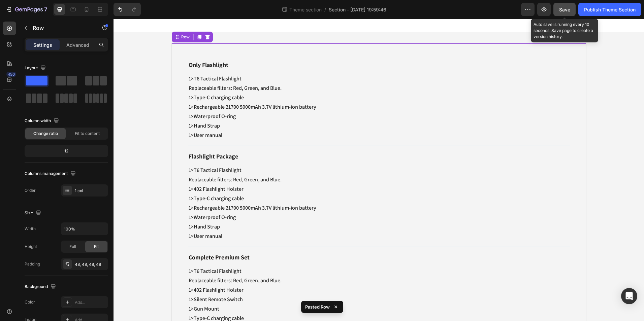  What do you see at coordinates (45, 133) in the screenshot?
I see `span: Change ratio` at bounding box center [45, 133].